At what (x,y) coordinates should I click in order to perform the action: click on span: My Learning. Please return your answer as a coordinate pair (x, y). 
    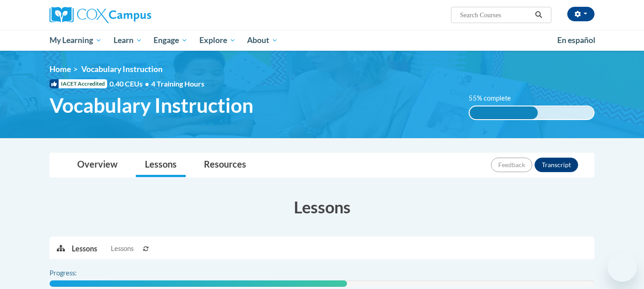
    Looking at the image, I should click on (76, 40).